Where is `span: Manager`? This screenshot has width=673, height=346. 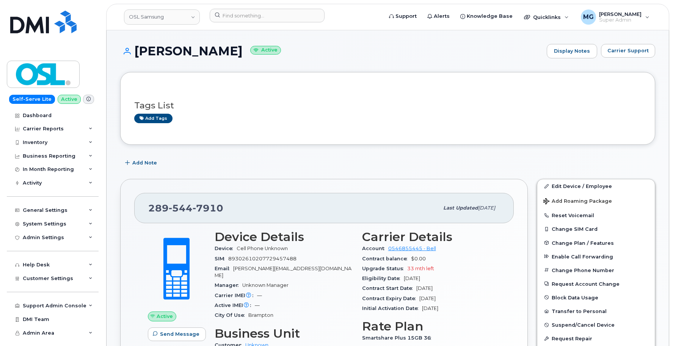 span: Manager is located at coordinates (228, 285).